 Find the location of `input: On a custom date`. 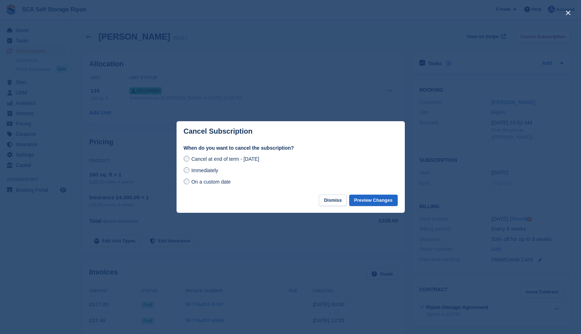

input: On a custom date is located at coordinates (186, 181).